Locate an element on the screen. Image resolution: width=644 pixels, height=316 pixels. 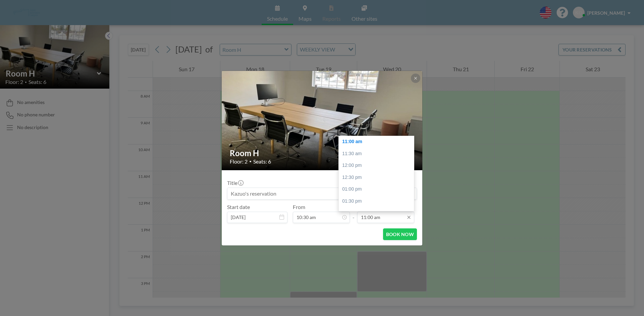
h2: Room H is located at coordinates (322, 153).